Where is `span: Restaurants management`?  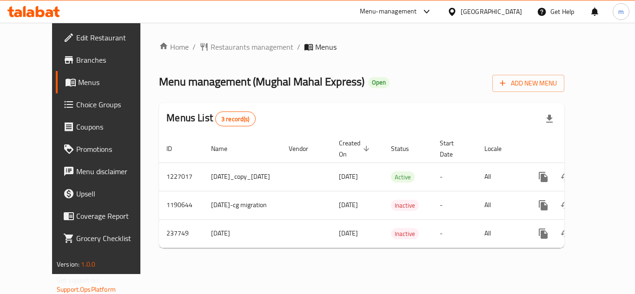 span: Restaurants management is located at coordinates (252, 47).